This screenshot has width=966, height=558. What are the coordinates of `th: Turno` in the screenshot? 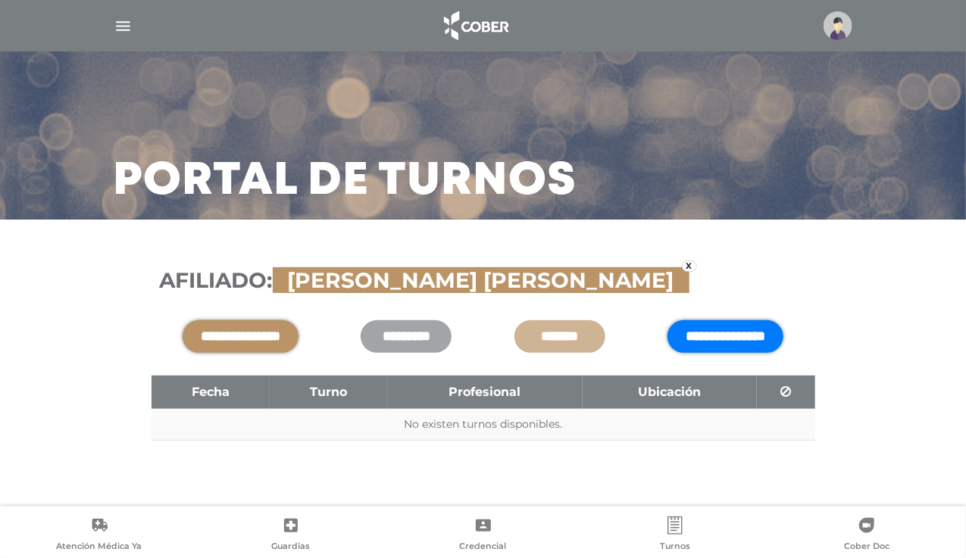 It's located at (328, 392).